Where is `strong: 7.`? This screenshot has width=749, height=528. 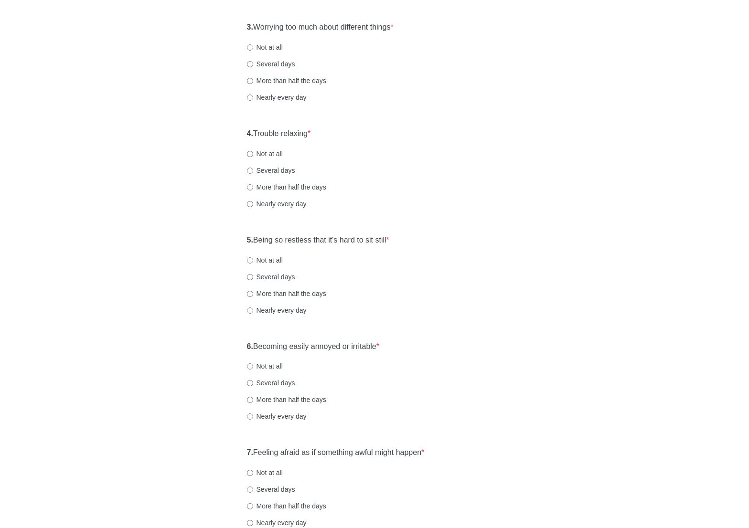 strong: 7. is located at coordinates (250, 452).